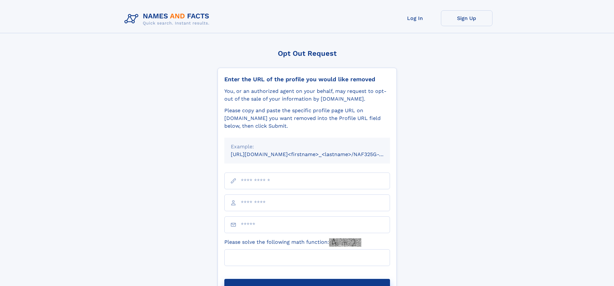  What do you see at coordinates (307, 95) in the screenshot?
I see `div: You, or an authorized agent on your behalf, may request to opt-out of the sale of your informatio...` at bounding box center [307, 95].